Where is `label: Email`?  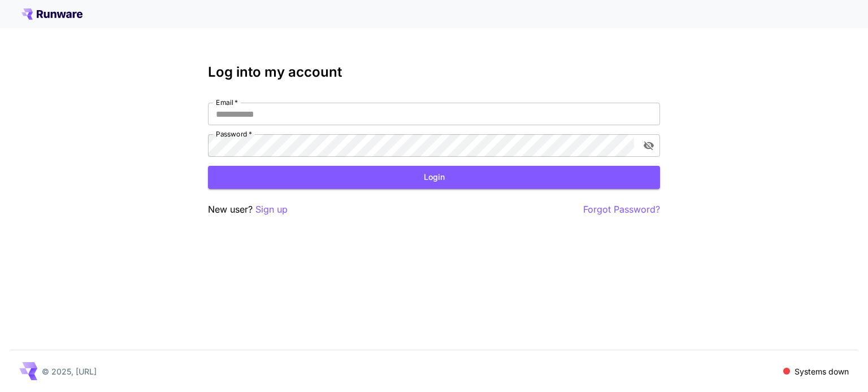
label: Email is located at coordinates (226, 102).